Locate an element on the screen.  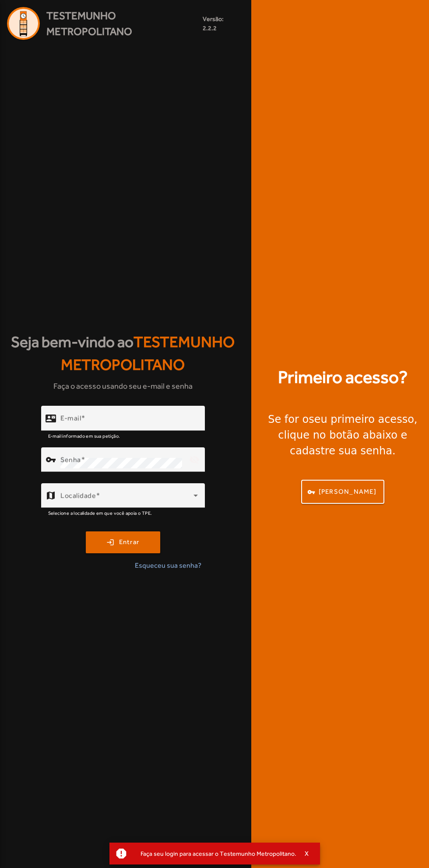
mat-hint: Selecione a localidade em que você apoia o TPE. is located at coordinates (100, 513).